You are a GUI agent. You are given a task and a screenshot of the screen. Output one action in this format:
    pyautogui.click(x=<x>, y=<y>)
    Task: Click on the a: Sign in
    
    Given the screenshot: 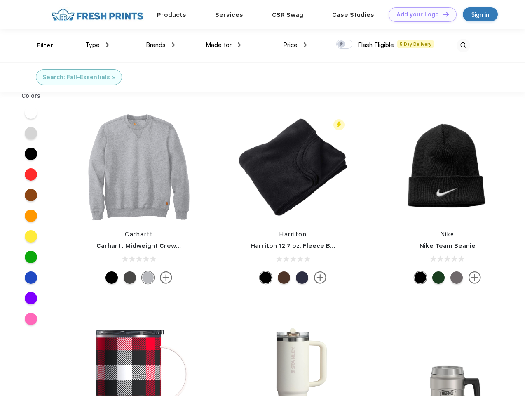 What is the action you would take?
    pyautogui.click(x=480, y=14)
    